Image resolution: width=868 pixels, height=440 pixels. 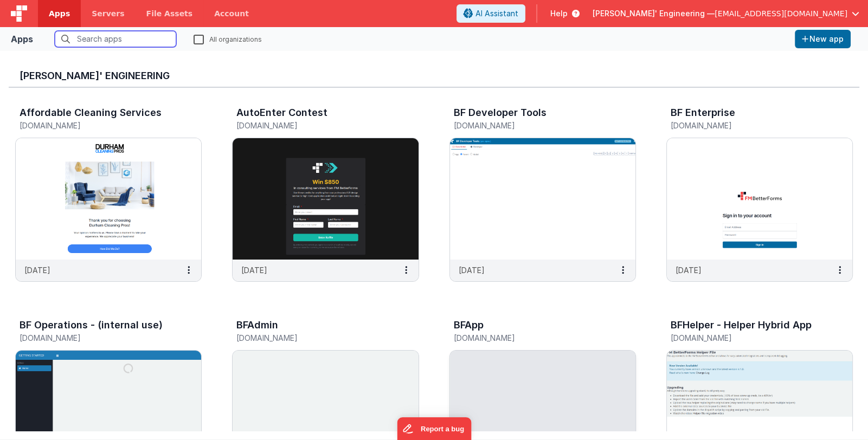 I want to click on span: File Assets, so click(x=170, y=13).